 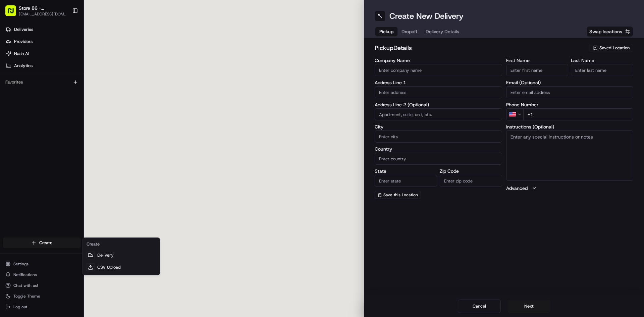 What do you see at coordinates (118, 70) in the screenshot?
I see `button: Start new chat` at bounding box center [118, 70].